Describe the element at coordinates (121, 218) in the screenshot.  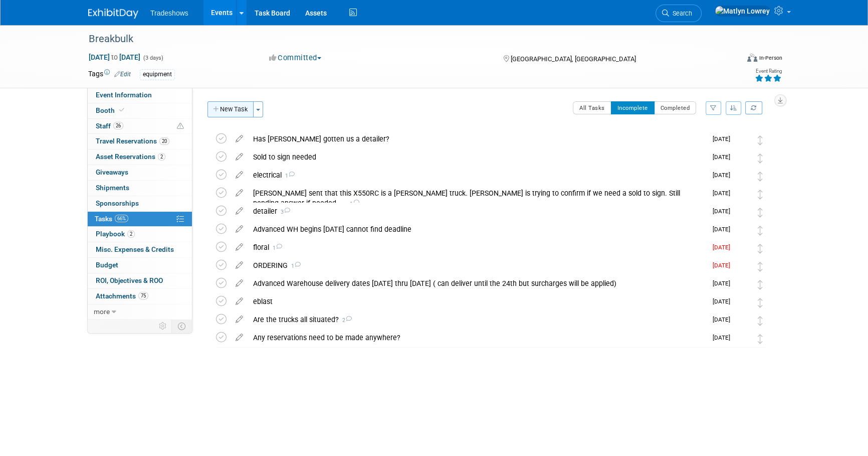
I see `span: 66%` at that location.